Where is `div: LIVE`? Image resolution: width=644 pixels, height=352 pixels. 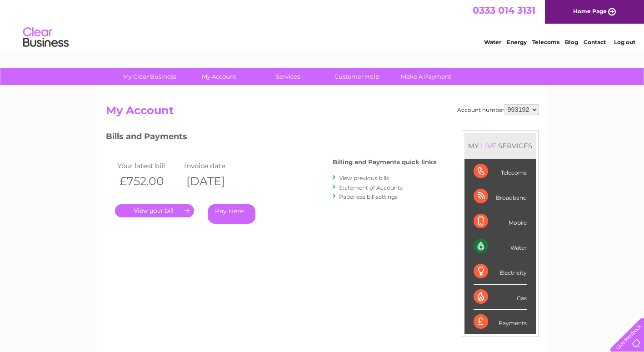 div: LIVE is located at coordinates (489, 146).